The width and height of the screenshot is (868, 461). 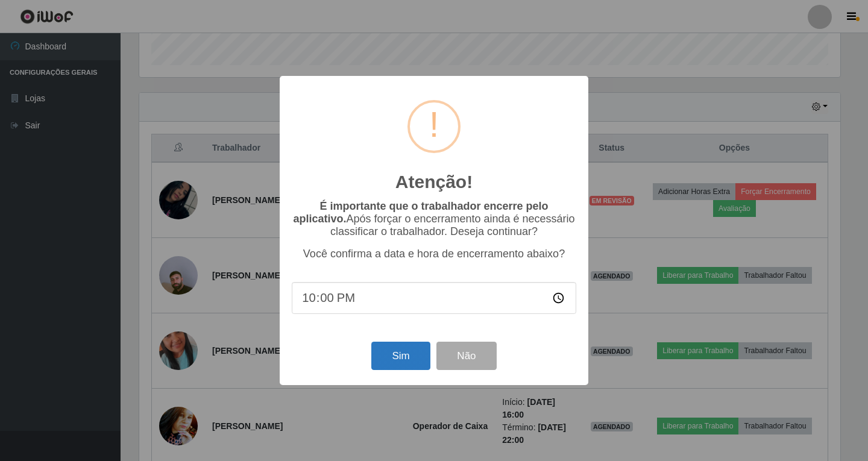 I want to click on p: Você confirma a data e hora de encerramento abaixo?, so click(x=434, y=253).